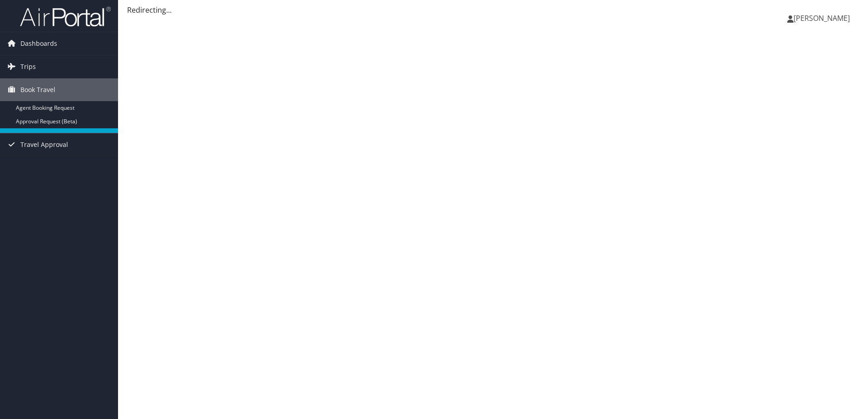 This screenshot has height=419, width=868. Describe the element at coordinates (65, 16) in the screenshot. I see `img: airportal-logo.png` at that location.